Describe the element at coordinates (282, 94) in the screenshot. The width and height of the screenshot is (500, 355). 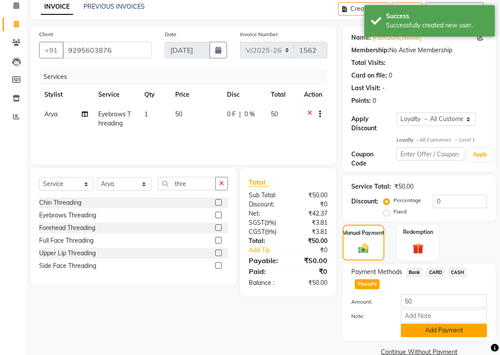
I see `th: Total` at that location.